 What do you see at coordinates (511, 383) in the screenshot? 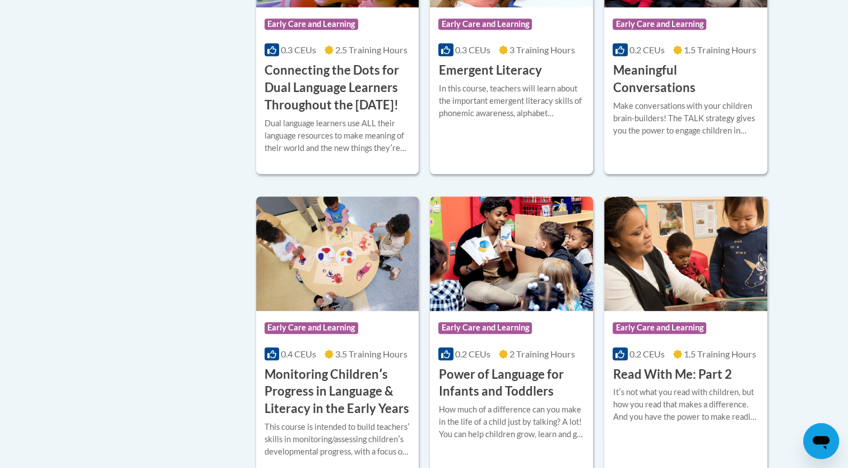
I see `h3: Power of Language for Infants and Toddlers` at bounding box center [511, 383].